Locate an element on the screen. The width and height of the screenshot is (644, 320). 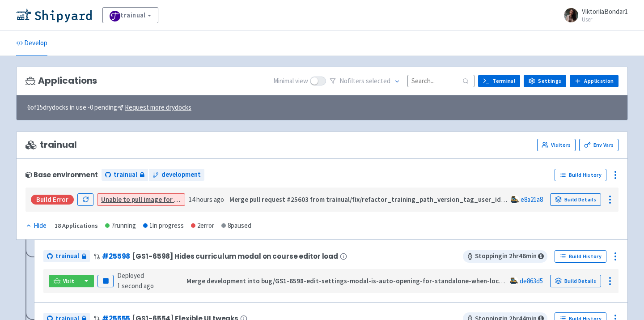
a: Env Vars is located at coordinates (599, 145).